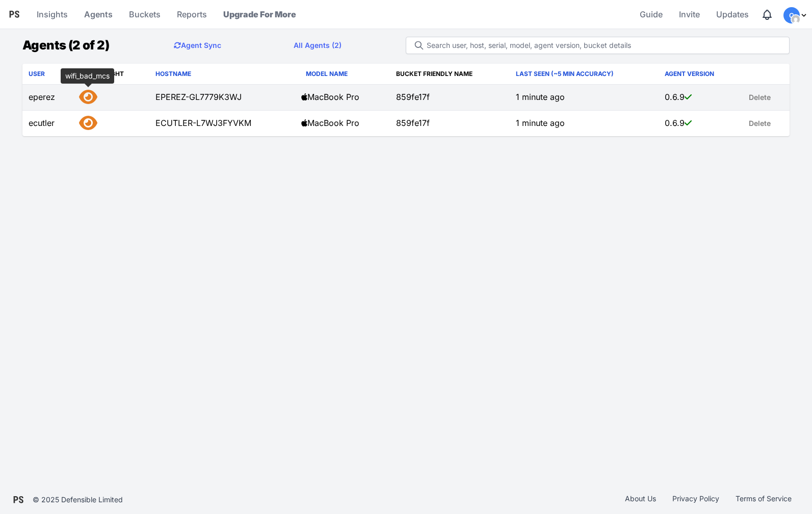 The image size is (812, 514). I want to click on a: Updates, so click(733, 14).